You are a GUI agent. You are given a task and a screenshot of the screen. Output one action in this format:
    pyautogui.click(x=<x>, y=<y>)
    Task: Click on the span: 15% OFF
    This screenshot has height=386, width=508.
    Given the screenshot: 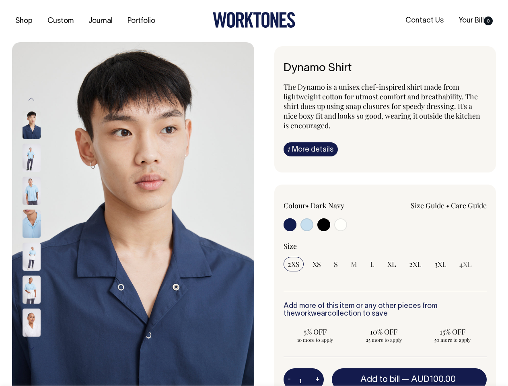 What is the action you would take?
    pyautogui.click(x=452, y=332)
    